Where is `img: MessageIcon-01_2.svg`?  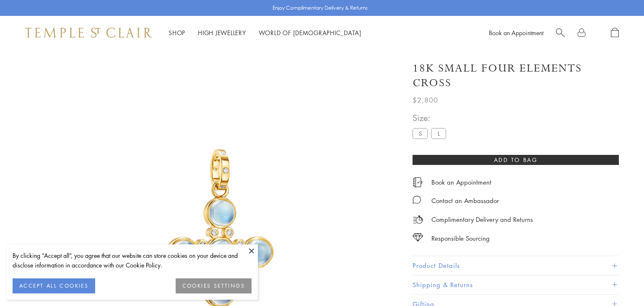
img: MessageIcon-01_2.svg is located at coordinates (417, 200).